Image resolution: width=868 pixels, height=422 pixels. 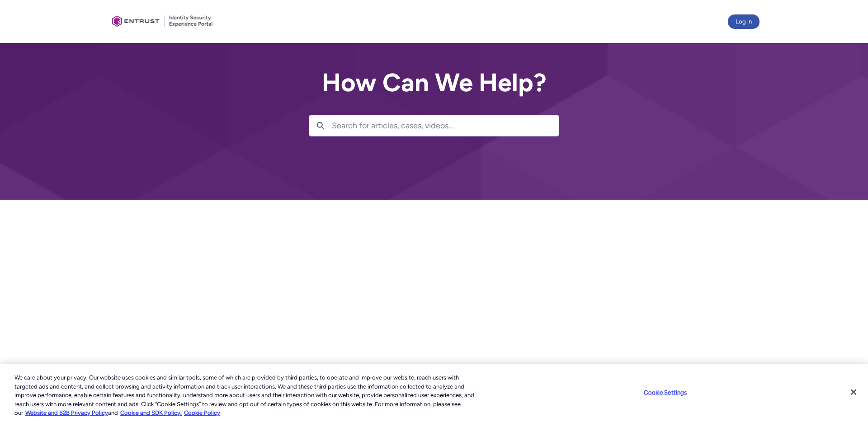 What do you see at coordinates (246, 395) in the screenshot?
I see `div: We care about your privacy. Our website uses cookies and similar tools, some of which are provide...` at bounding box center [246, 395].